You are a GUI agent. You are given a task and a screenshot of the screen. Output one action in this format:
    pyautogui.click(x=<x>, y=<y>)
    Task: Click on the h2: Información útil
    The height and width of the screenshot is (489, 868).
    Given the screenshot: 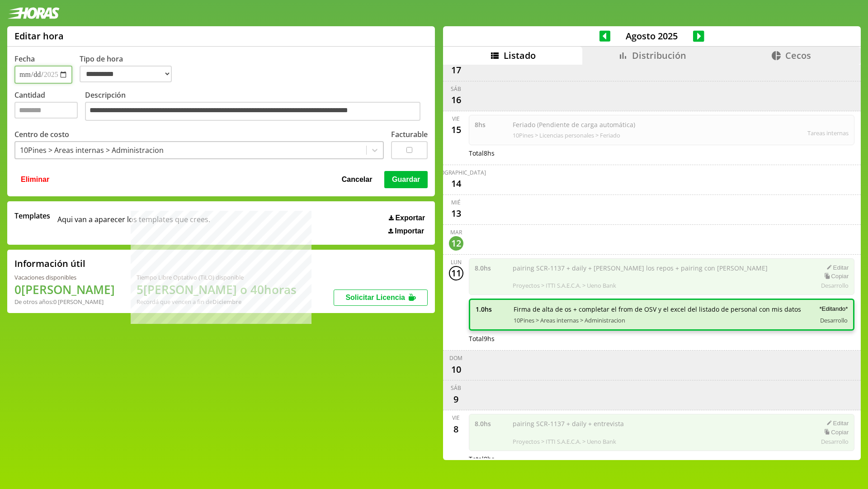 What is the action you would take?
    pyautogui.click(x=50, y=263)
    